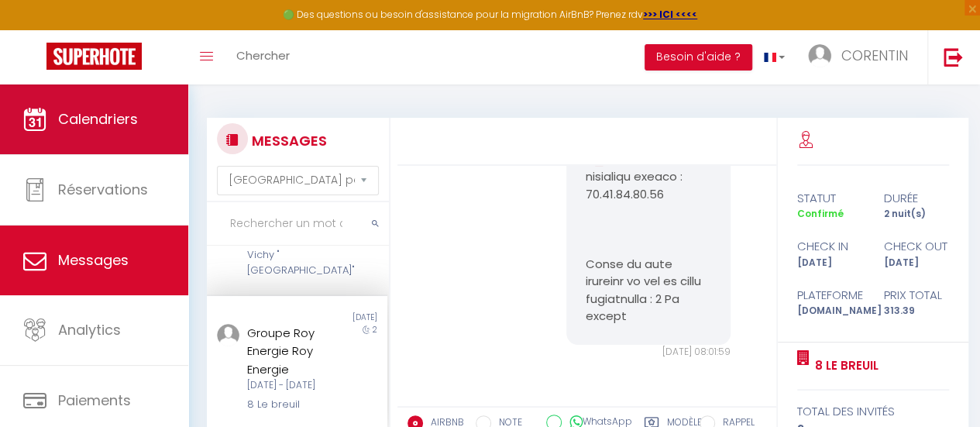  I want to click on span: Paiements, so click(94, 400).